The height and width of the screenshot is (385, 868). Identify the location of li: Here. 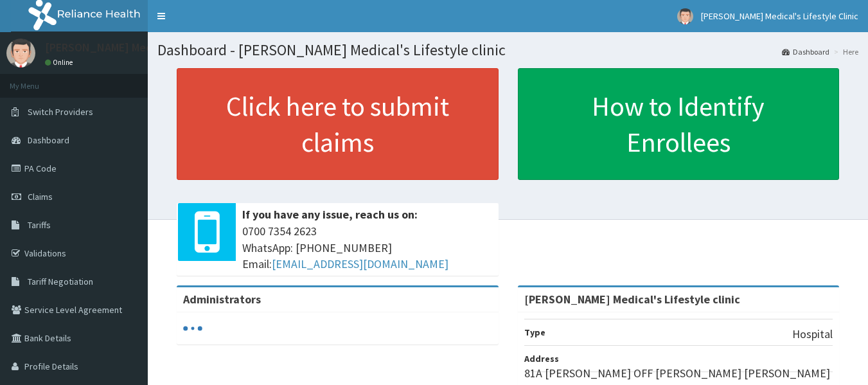
(845, 51).